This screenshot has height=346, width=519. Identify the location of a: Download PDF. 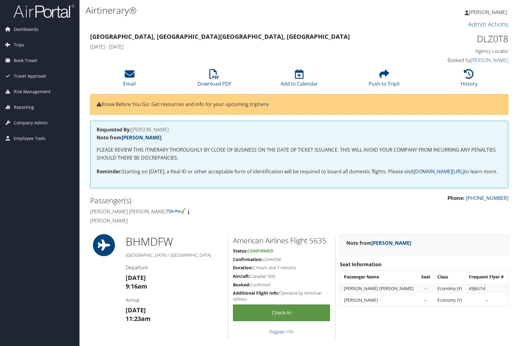
(214, 80).